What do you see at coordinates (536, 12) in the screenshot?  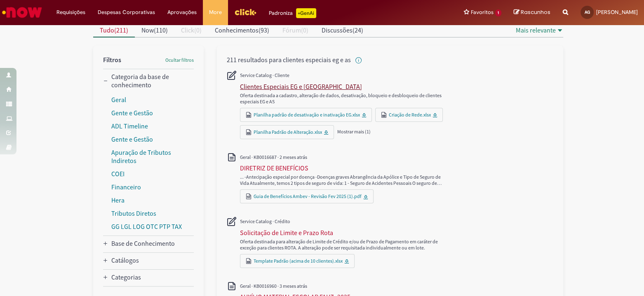 I see `span: Rascunhos` at bounding box center [536, 12].